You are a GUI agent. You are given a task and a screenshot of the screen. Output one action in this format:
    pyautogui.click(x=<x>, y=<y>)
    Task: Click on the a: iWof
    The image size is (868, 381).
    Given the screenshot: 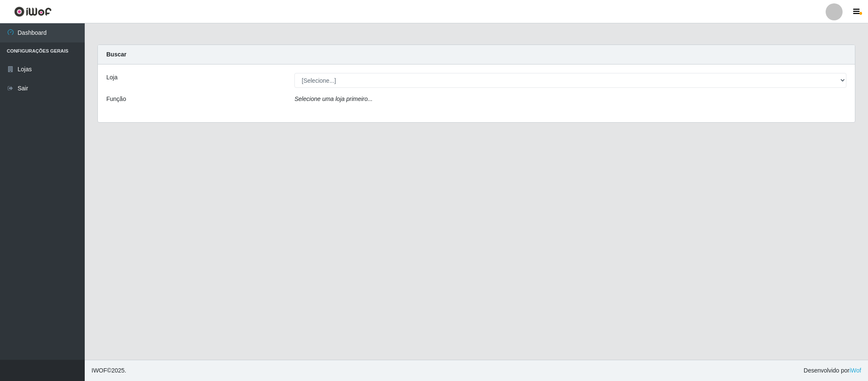 What is the action you would take?
    pyautogui.click(x=855, y=370)
    